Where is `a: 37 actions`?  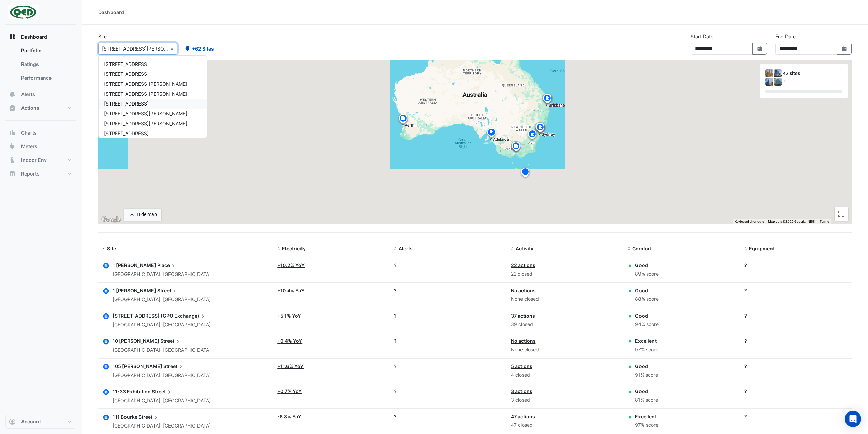 a: 37 actions is located at coordinates (523, 315).